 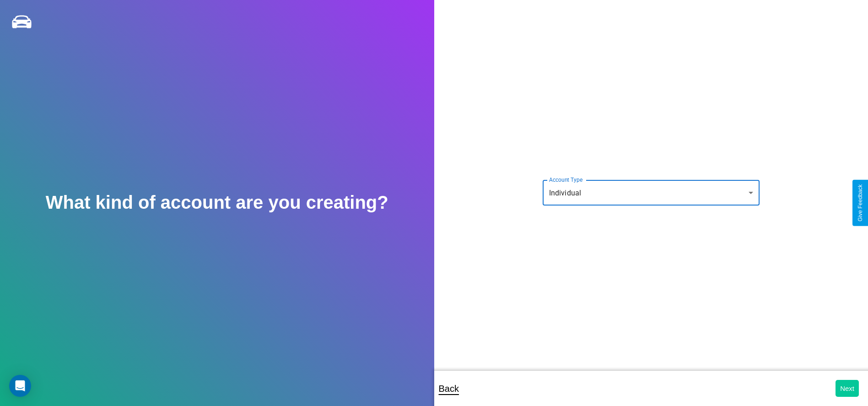 I want to click on button: Next, so click(x=847, y=388).